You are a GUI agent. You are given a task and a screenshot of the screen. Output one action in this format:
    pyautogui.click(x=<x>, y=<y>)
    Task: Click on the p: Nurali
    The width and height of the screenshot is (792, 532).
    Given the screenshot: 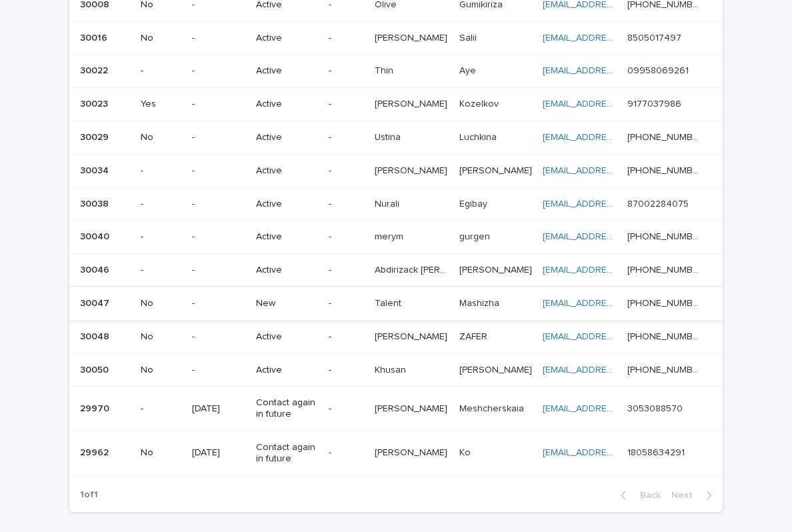 What is the action you would take?
    pyautogui.click(x=388, y=203)
    